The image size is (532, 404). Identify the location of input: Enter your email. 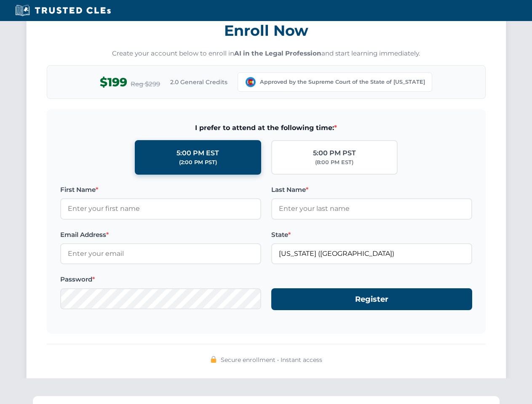
(161, 253).